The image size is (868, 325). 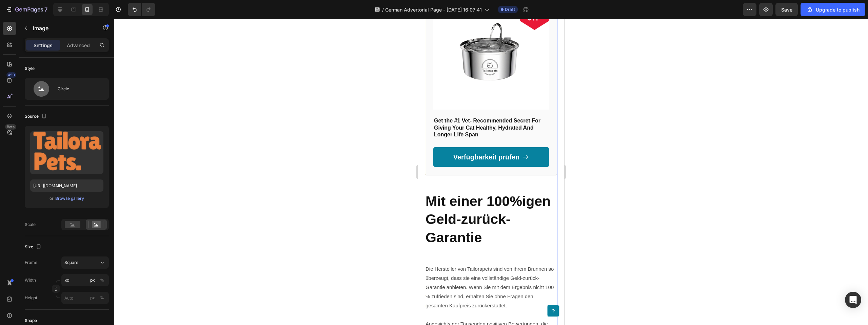 I want to click on button: Upgrade to publish, so click(x=832, y=9).